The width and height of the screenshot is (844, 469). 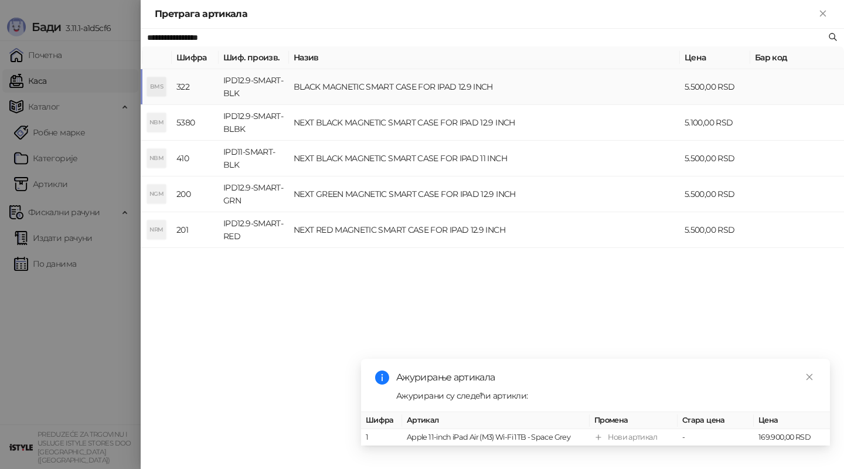 I want to click on span: info-circle, so click(x=382, y=378).